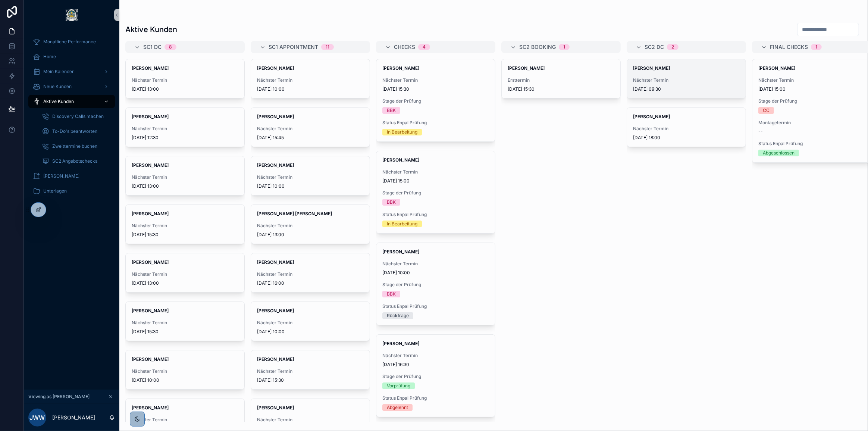 The height and width of the screenshot is (431, 868). Describe the element at coordinates (564, 47) in the screenshot. I see `div: 1` at that location.